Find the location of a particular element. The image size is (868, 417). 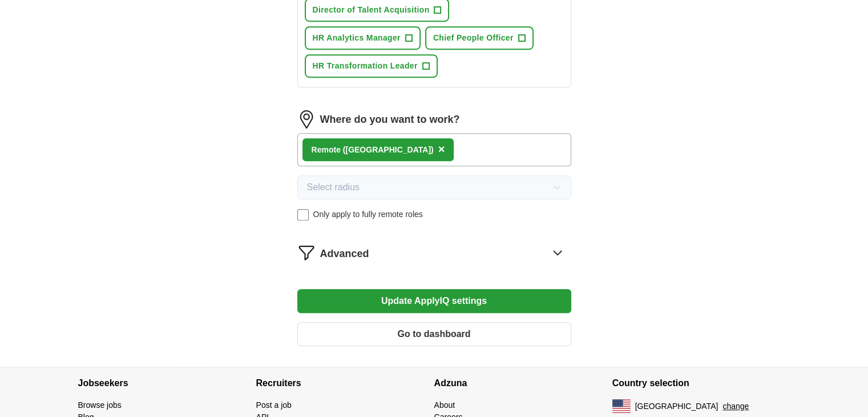

span: Select radius is located at coordinates (333, 187).